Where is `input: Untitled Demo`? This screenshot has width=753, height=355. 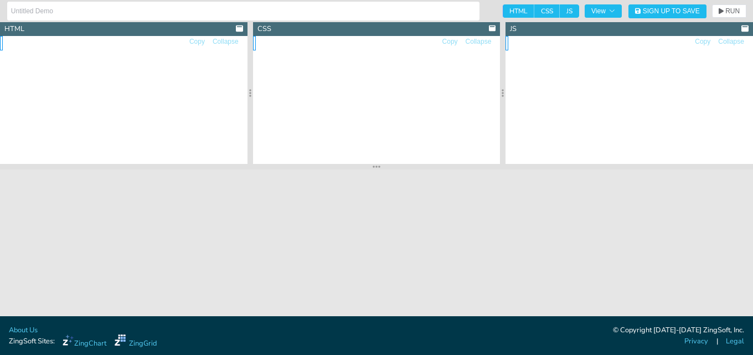
input: Untitled Demo is located at coordinates (243, 11).